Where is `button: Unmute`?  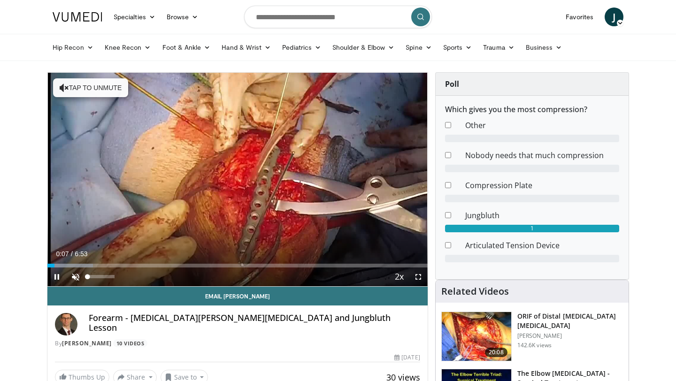
button: Unmute is located at coordinates (76, 277).